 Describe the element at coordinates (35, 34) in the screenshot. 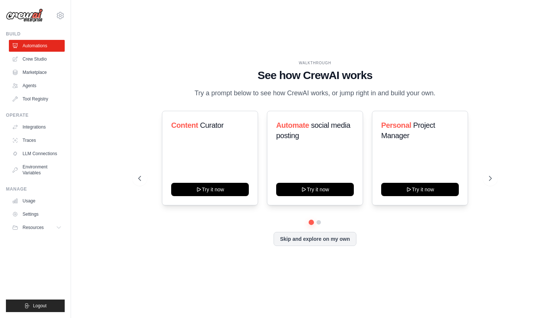

I see `div: Build` at that location.